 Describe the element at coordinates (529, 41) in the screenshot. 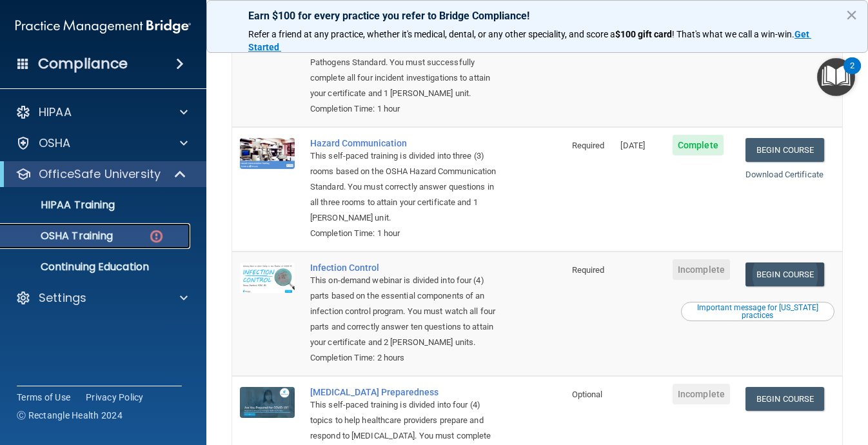

I see `strong: Get Started` at that location.